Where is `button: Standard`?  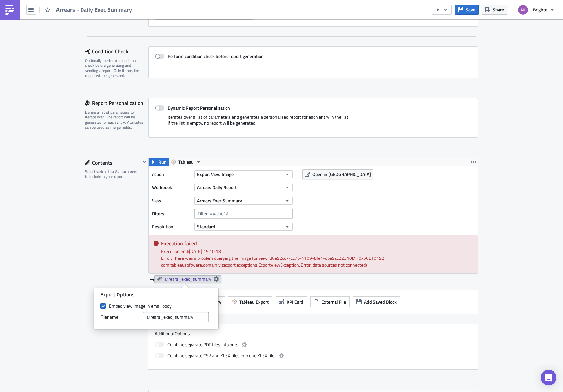 button: Standard is located at coordinates (243, 227).